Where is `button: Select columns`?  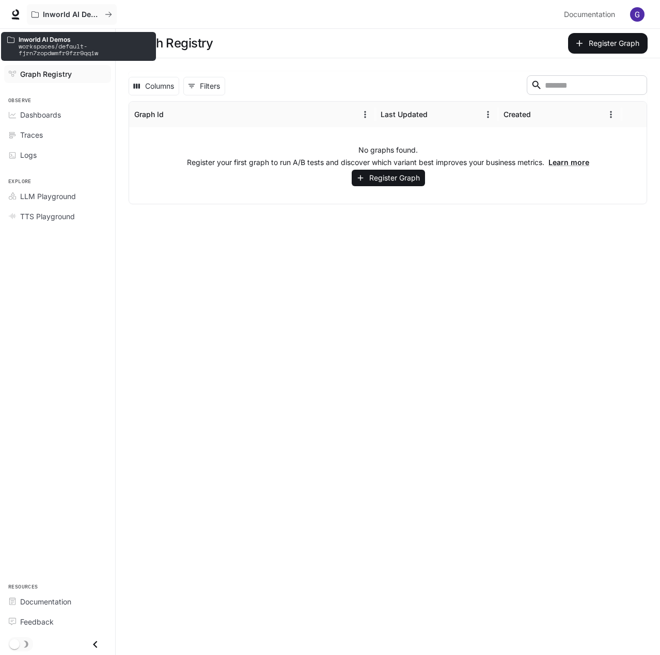 button: Select columns is located at coordinates (154, 86).